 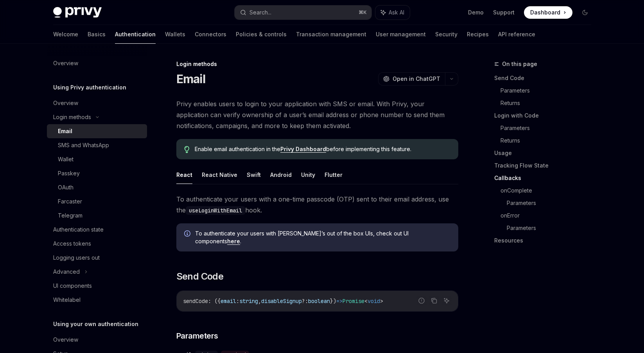 I want to click on a: Usage, so click(x=546, y=153).